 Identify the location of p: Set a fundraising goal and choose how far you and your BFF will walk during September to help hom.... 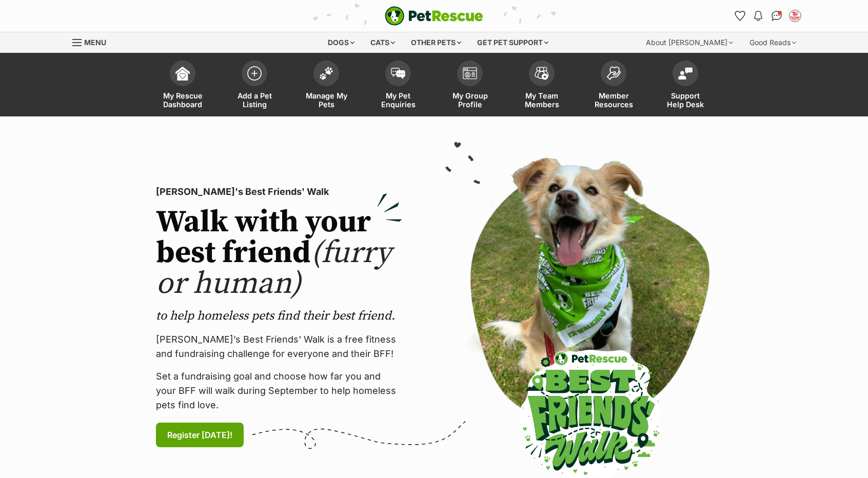
(279, 390).